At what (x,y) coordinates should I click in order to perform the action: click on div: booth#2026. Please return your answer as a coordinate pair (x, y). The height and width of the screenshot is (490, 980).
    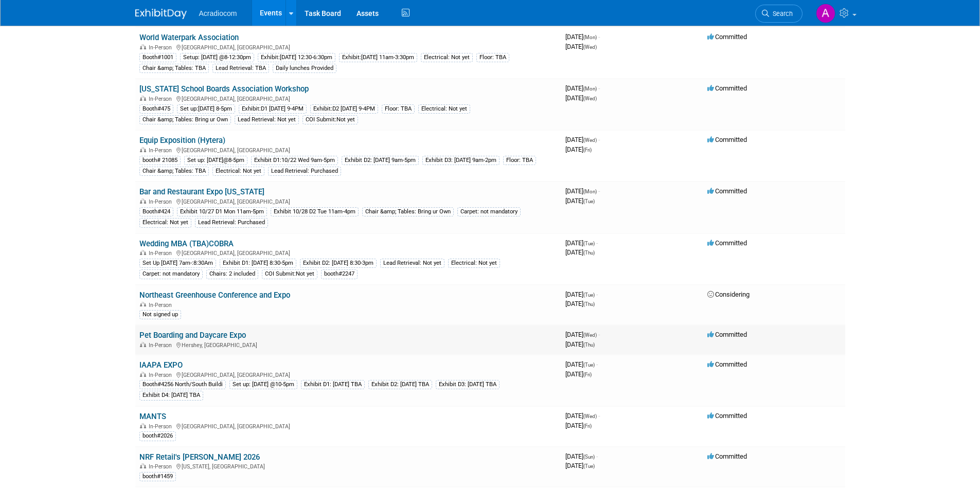
    Looking at the image, I should click on (157, 436).